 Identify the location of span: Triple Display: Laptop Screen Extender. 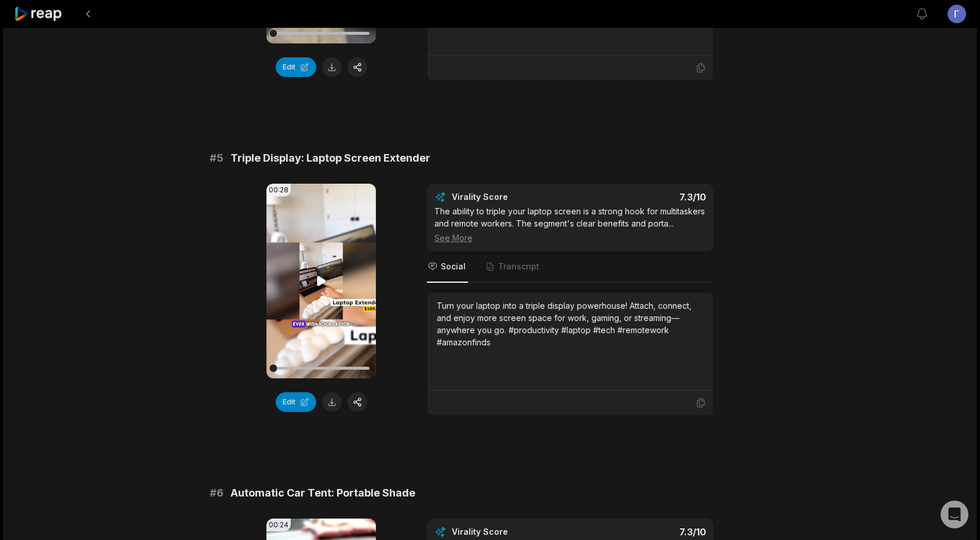
(330, 158).